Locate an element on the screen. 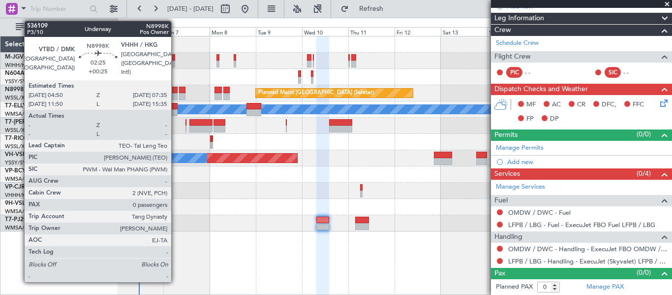 This screenshot has width=672, height=295. a: WIHH/HLP is located at coordinates (18, 65).